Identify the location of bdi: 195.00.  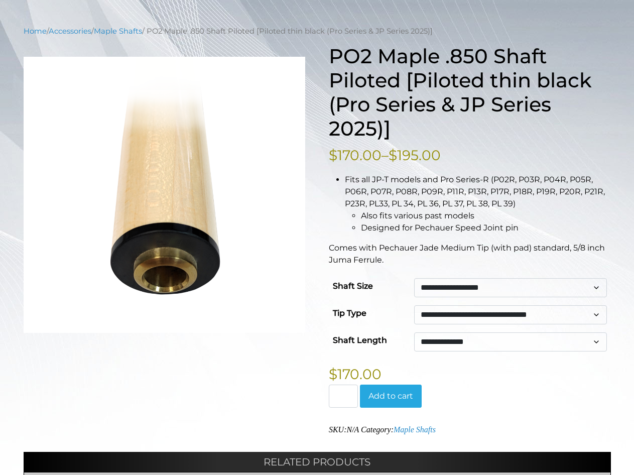
(415, 155).